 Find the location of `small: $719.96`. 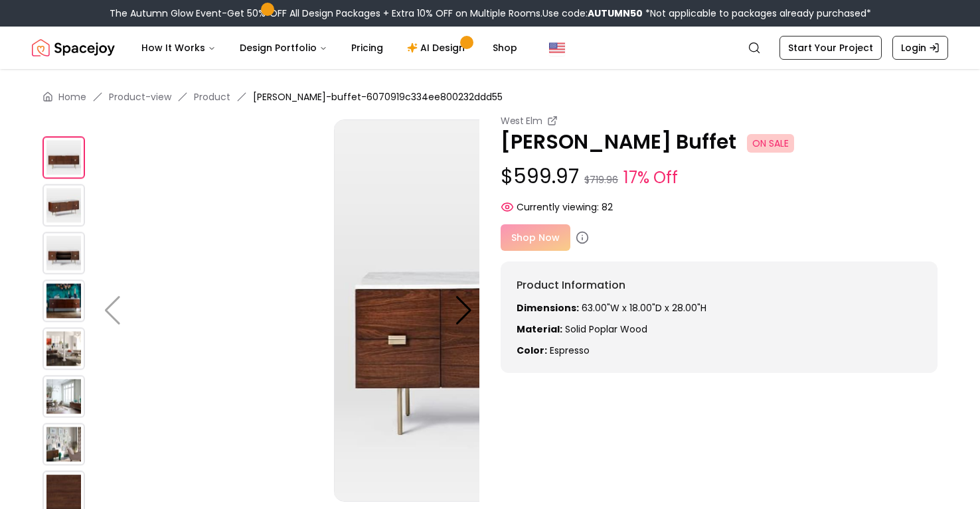

small: $719.96 is located at coordinates (601, 179).